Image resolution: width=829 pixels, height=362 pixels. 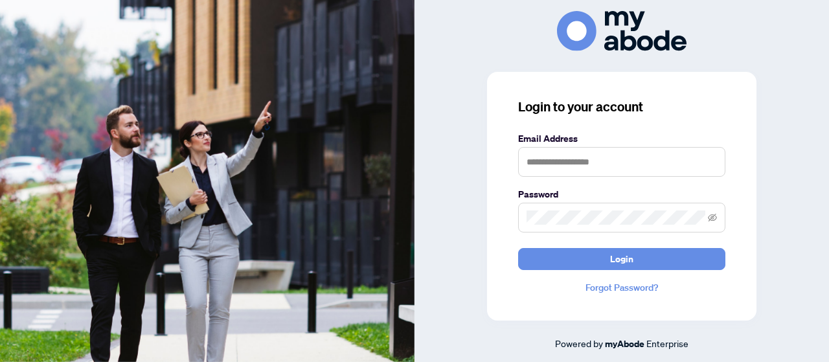 What do you see at coordinates (622, 30) in the screenshot?
I see `img: ma-logo` at bounding box center [622, 30].